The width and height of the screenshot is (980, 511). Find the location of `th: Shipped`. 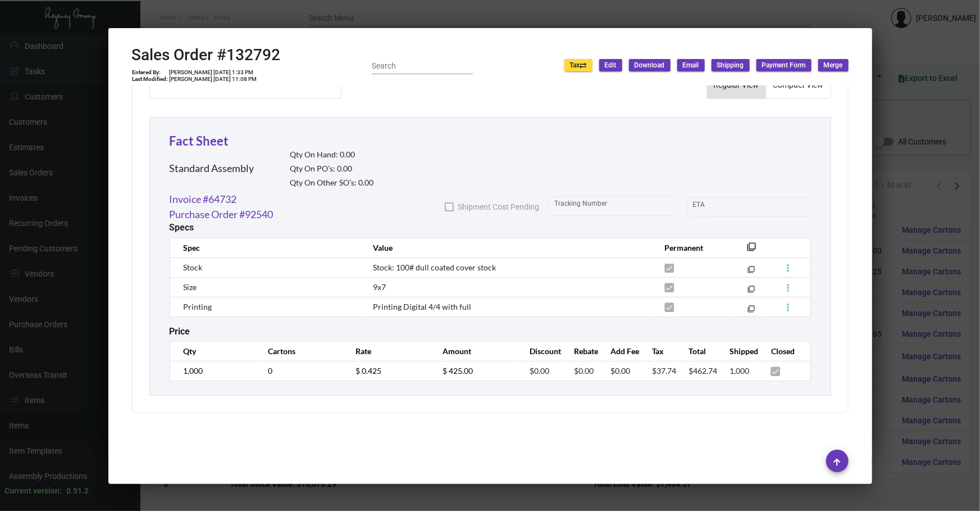

th: Shipped is located at coordinates (740, 350).